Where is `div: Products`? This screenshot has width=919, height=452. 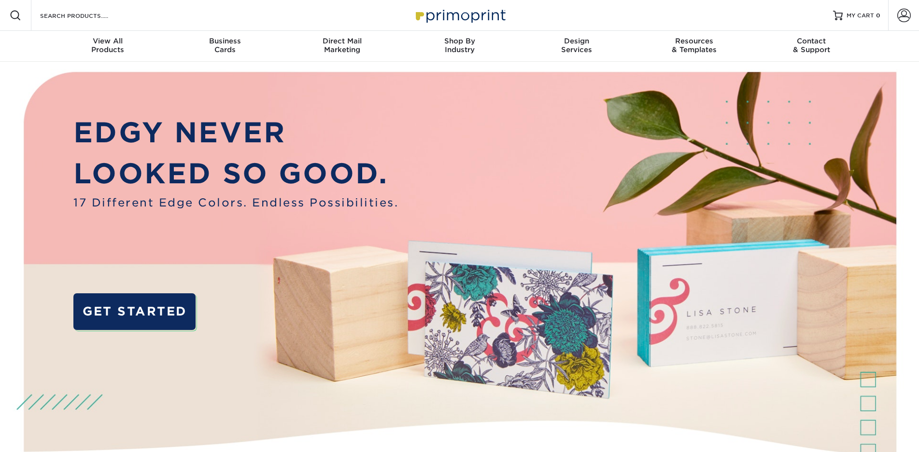
div: Products is located at coordinates (108, 45).